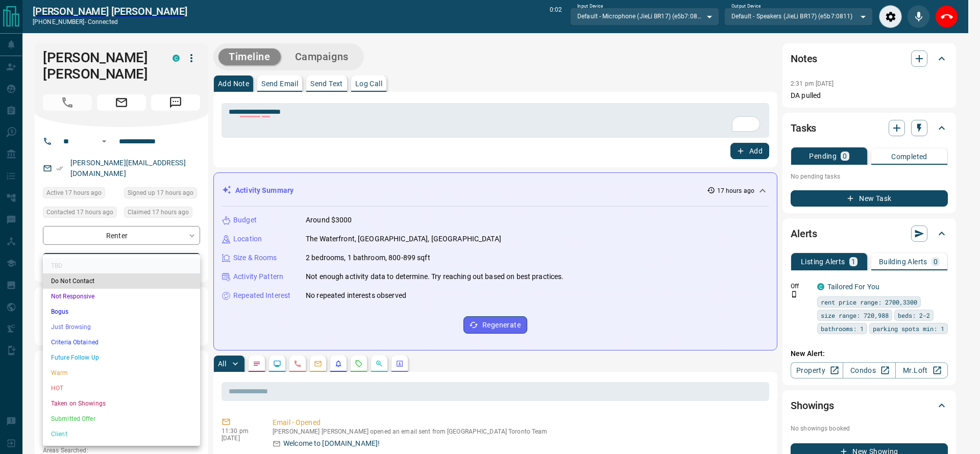 The width and height of the screenshot is (980, 454). Describe the element at coordinates (122, 358) in the screenshot. I see `li: Future Follow Up` at that location.